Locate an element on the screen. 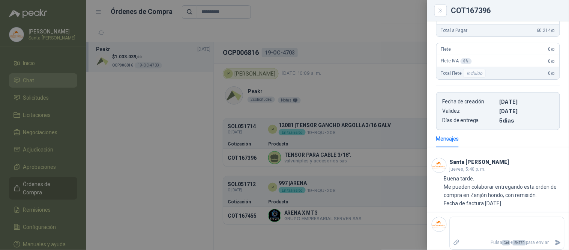 This screenshot has height=250, width=569. p: Días de entrega is located at coordinates (470, 120).